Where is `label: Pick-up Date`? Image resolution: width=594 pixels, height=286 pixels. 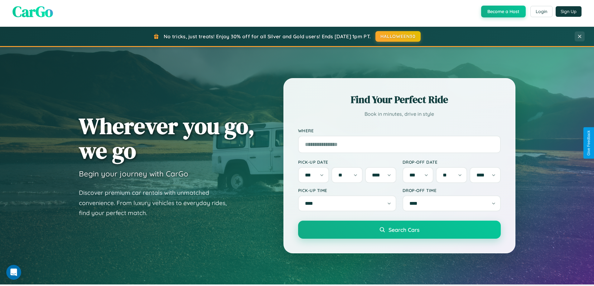 label: Pick-up Date is located at coordinates (347, 162).